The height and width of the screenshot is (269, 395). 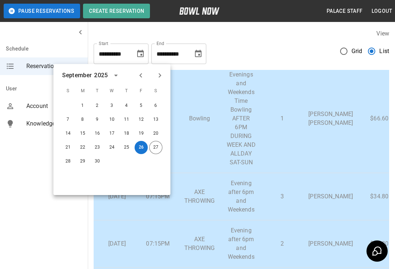 What do you see at coordinates (77, 75) in the screenshot?
I see `div: September` at bounding box center [77, 75].